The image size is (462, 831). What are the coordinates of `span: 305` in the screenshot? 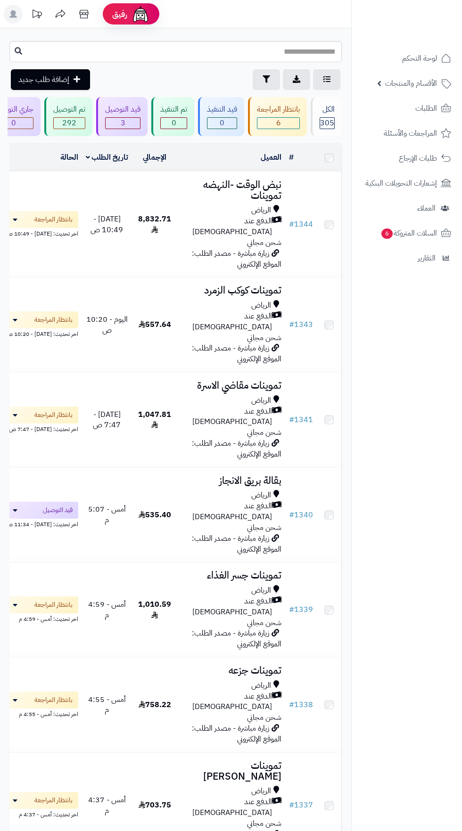 It's located at (327, 123).